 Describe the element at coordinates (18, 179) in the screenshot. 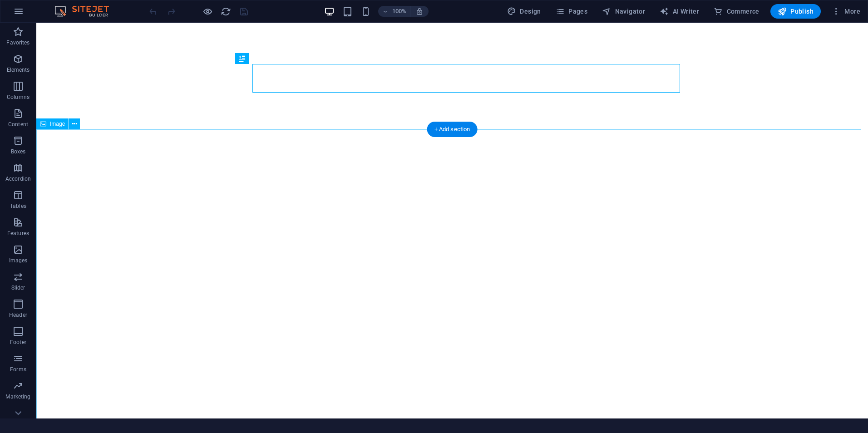

I see `p: Accordion` at that location.